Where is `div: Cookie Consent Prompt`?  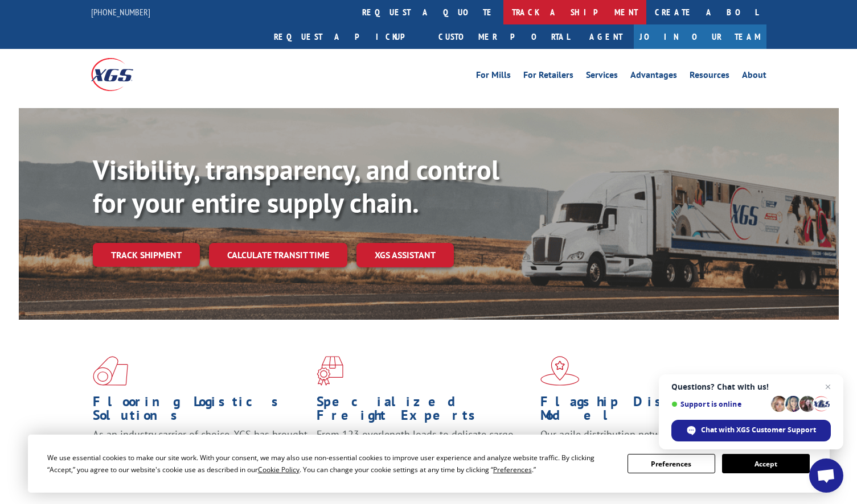 div: Cookie Consent Prompt is located at coordinates (428, 464).